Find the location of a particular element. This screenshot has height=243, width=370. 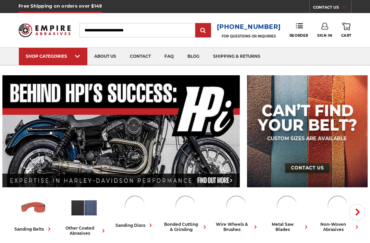

a: Reorder is located at coordinates (299, 30).